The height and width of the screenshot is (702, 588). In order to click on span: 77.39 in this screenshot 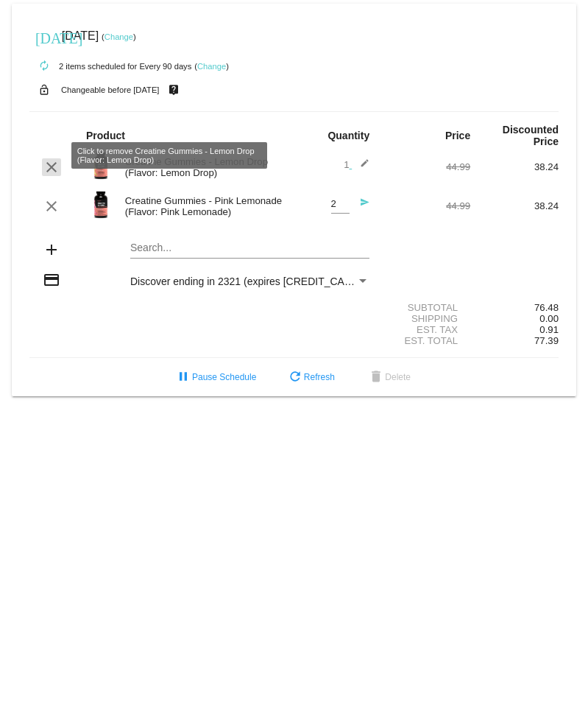, I will do `click(546, 340)`.